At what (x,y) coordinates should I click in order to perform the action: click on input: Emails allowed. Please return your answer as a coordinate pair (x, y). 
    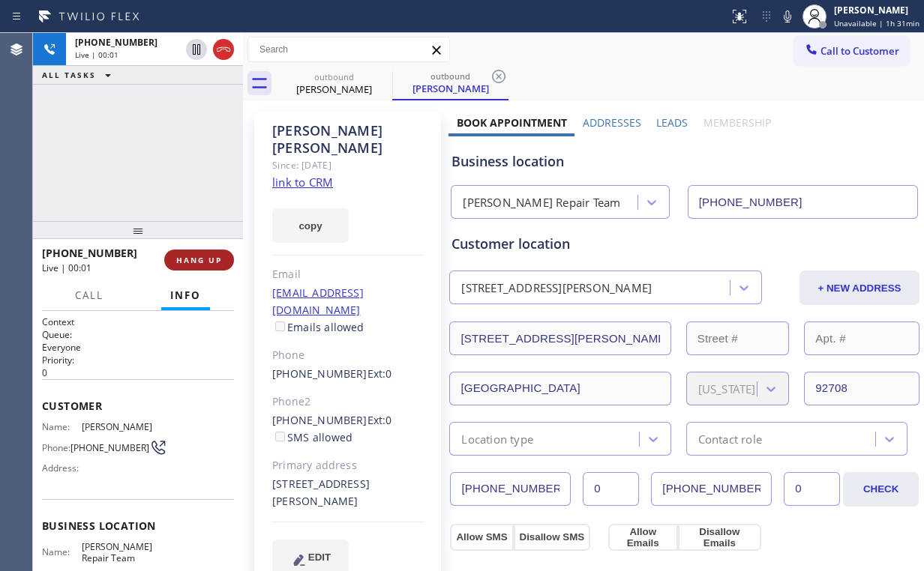
    Looking at the image, I should click on (280, 326).